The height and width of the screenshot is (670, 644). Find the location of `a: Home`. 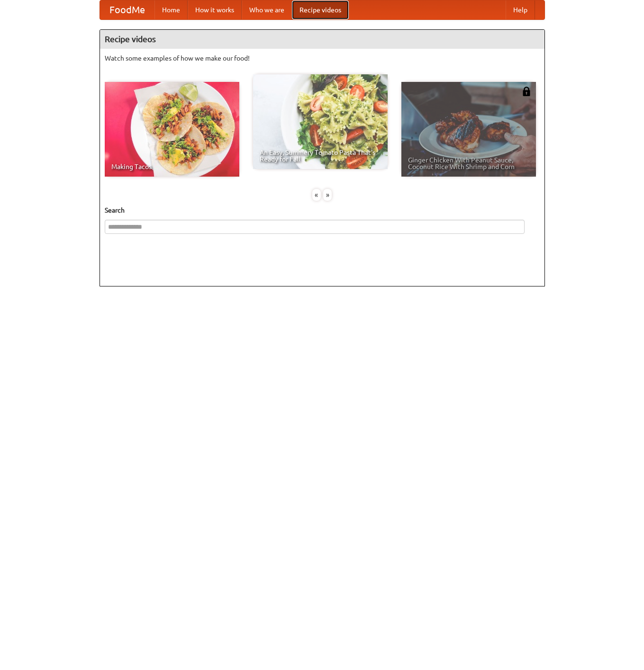

a: Home is located at coordinates (171, 10).